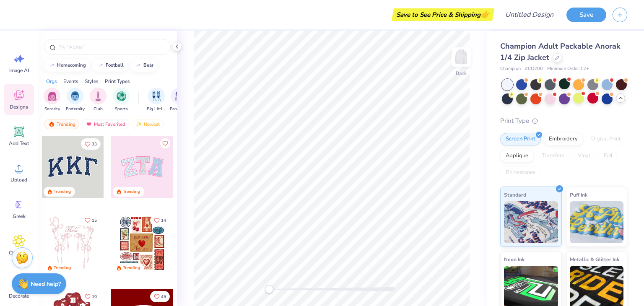  Describe the element at coordinates (52, 100) in the screenshot. I see `div: filter for Sorority` at that location.